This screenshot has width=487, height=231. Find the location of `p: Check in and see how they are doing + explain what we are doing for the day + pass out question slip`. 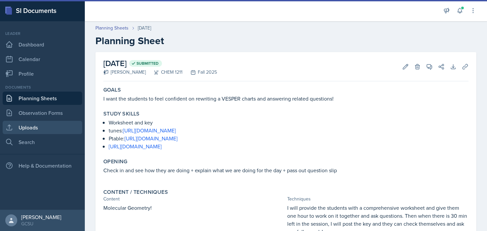

p: Check in and see how they are doing + explain what we are doing for the day + pass out question slip is located at coordinates (286, 170).